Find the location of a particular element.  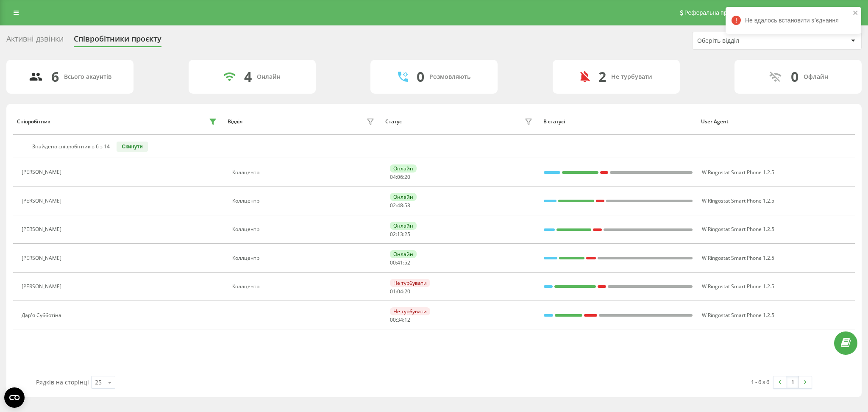

div: 4 is located at coordinates (248, 77).